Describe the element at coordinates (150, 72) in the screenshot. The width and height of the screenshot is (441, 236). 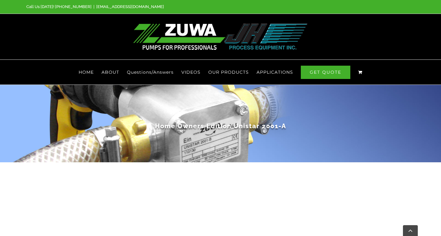
I see `span: Questions/Answers` at that location.